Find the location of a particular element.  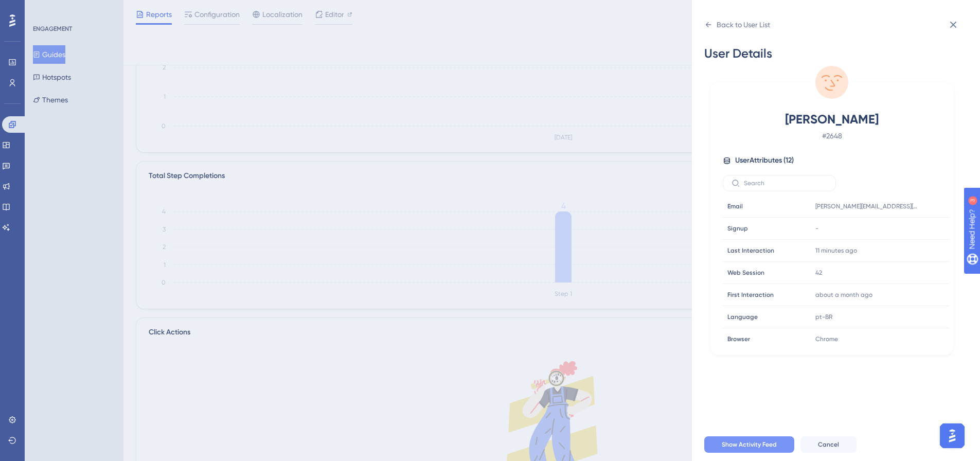

span: First Interaction is located at coordinates (751, 295).